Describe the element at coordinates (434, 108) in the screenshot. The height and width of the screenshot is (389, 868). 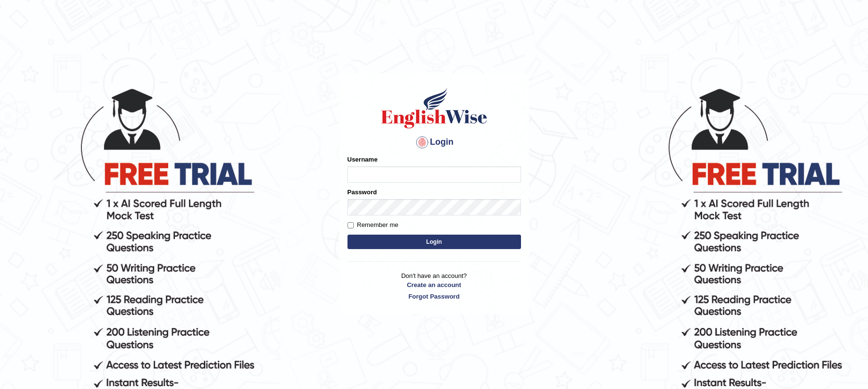
I see `img: Logo of English Wise sign in for intelligent practice with AI` at that location.